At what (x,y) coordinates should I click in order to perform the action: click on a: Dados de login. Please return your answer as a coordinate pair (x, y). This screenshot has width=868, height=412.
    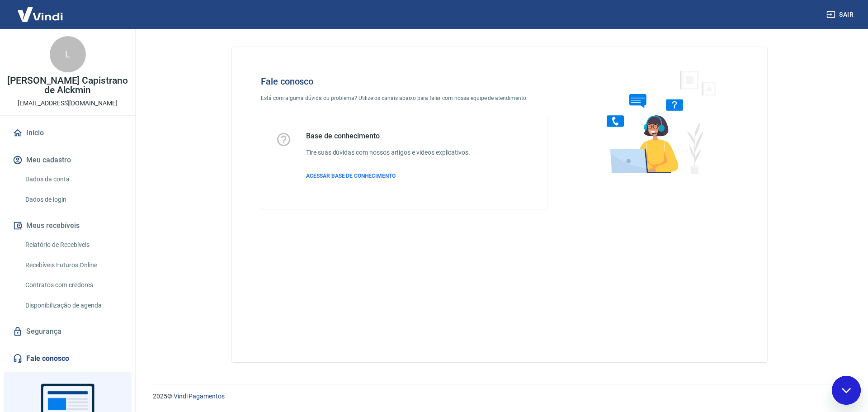
    Looking at the image, I should click on (73, 199).